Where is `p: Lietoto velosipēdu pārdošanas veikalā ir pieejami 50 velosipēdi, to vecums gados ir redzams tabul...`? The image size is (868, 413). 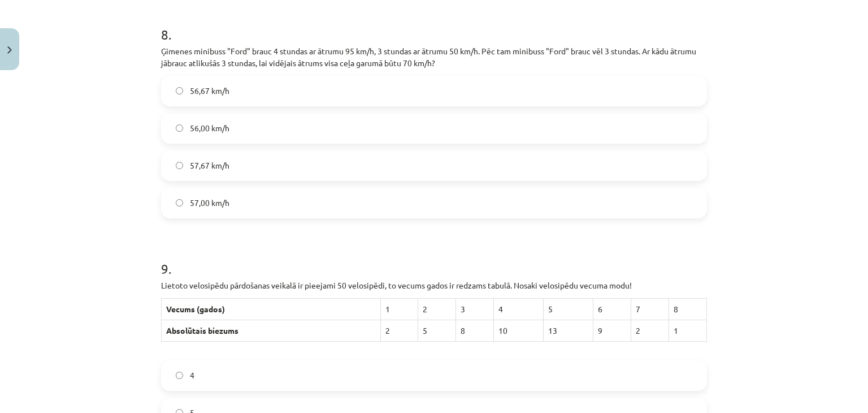 p: Lietoto velosipēdu pārdošanas veikalā ir pieejami 50 velosipēdi, to vecums gados ir redzams tabul... is located at coordinates (434, 285).